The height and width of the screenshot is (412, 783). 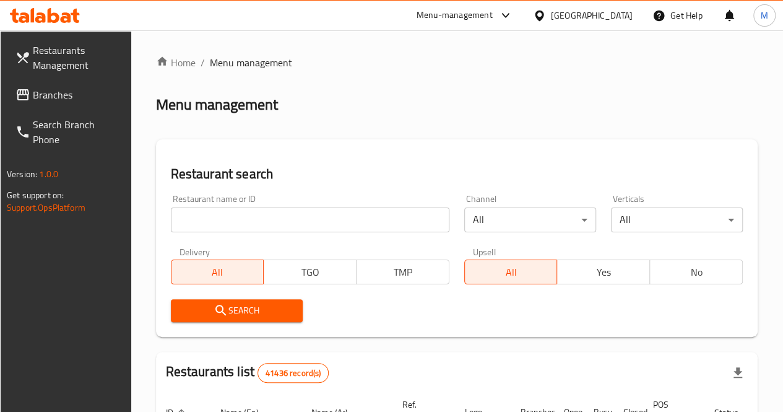 I want to click on a: Branches, so click(x=68, y=95).